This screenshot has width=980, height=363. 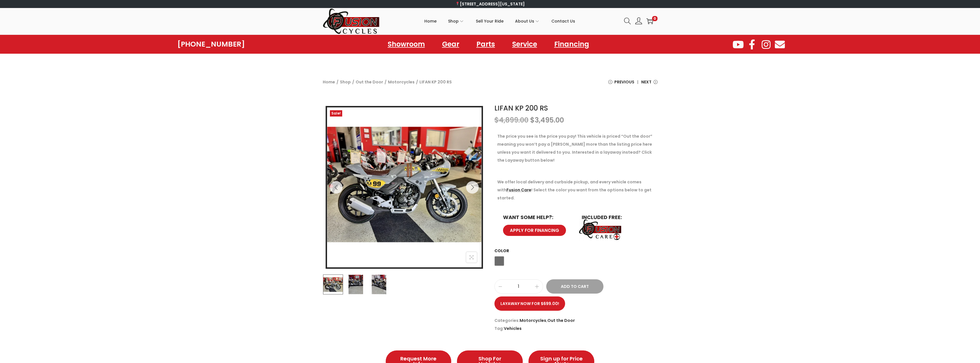 I want to click on a: APPLY FOR FINANCING, so click(x=535, y=230).